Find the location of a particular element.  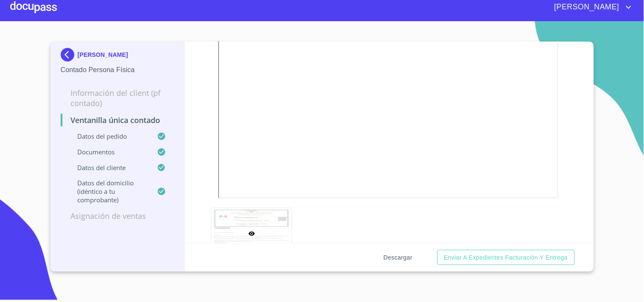

p: Datos del domicilio (idéntico a tu comprobante) is located at coordinates (109, 191).